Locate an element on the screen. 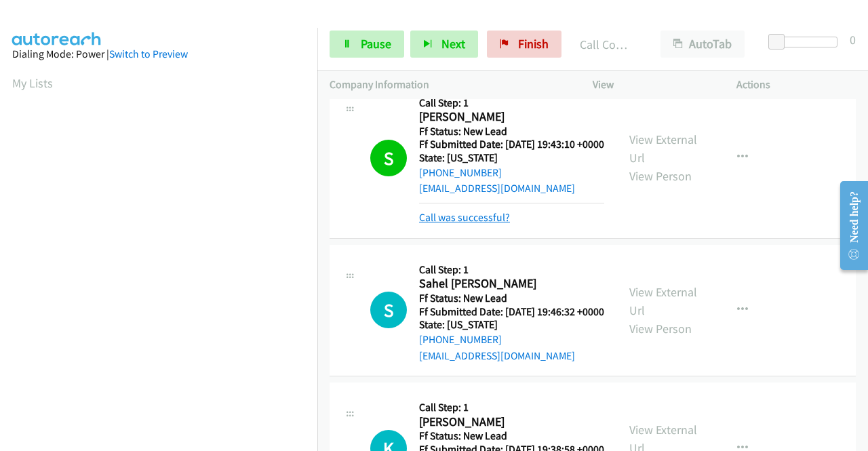  p: Actions is located at coordinates (796, 85).